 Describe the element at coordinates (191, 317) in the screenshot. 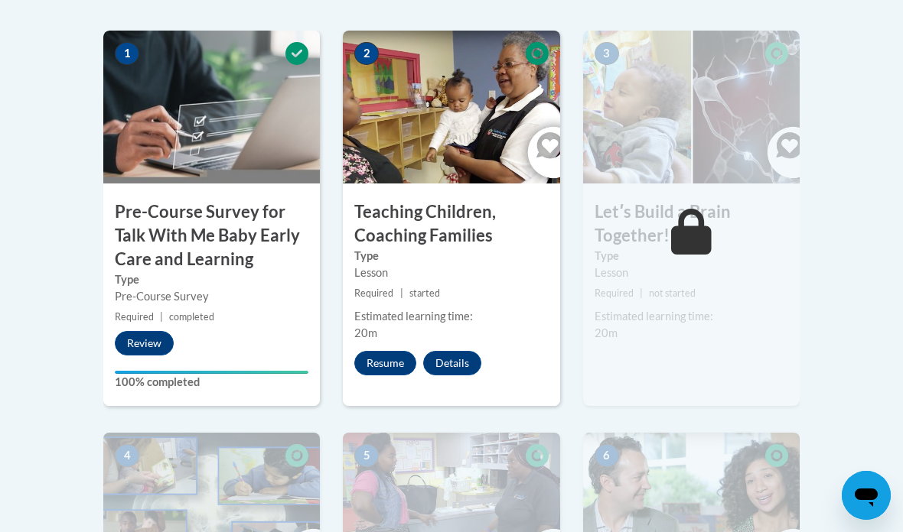

I see `span: completed` at that location.